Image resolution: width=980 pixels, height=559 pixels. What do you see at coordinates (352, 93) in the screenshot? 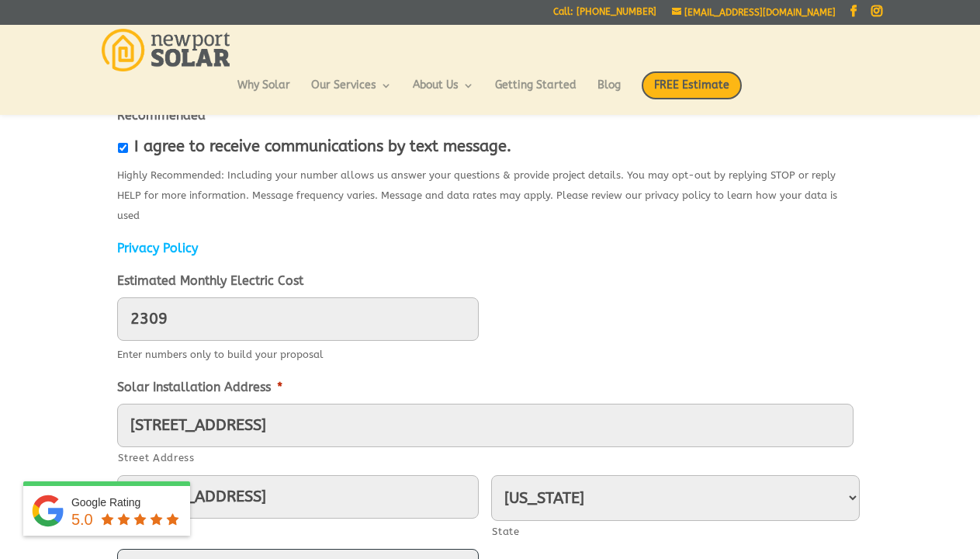
I see `a: Our Services` at bounding box center [352, 93].